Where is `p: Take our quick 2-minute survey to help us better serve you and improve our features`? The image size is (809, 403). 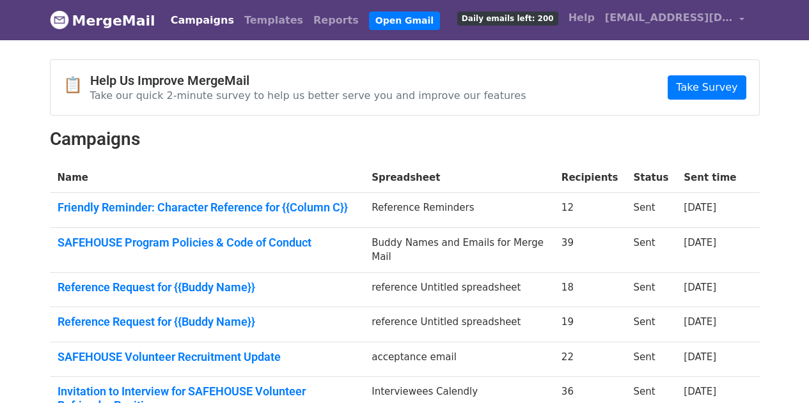 p: Take our quick 2-minute survey to help us better serve you and improve our features is located at coordinates (308, 95).